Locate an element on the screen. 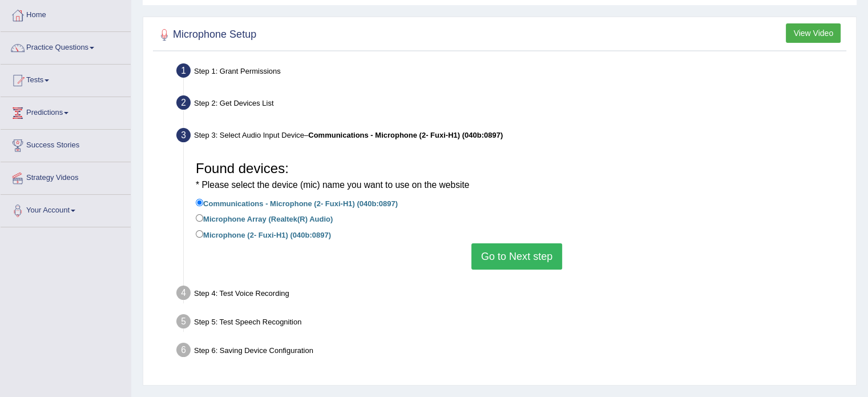  div: Step 1: Grant Permissions is located at coordinates (511, 72).